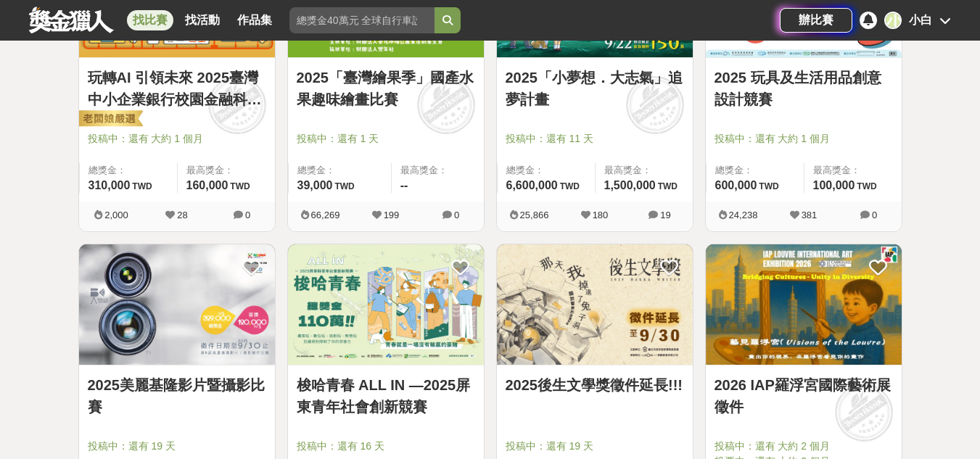 The image size is (980, 459). What do you see at coordinates (255, 20) in the screenshot?
I see `a: 作品集` at bounding box center [255, 20].